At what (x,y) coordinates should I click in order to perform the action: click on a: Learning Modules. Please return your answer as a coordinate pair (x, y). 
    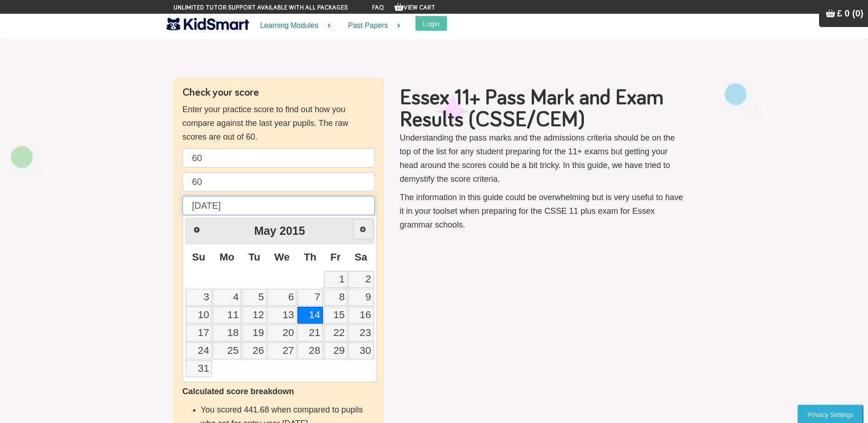
    Looking at the image, I should click on (293, 25).